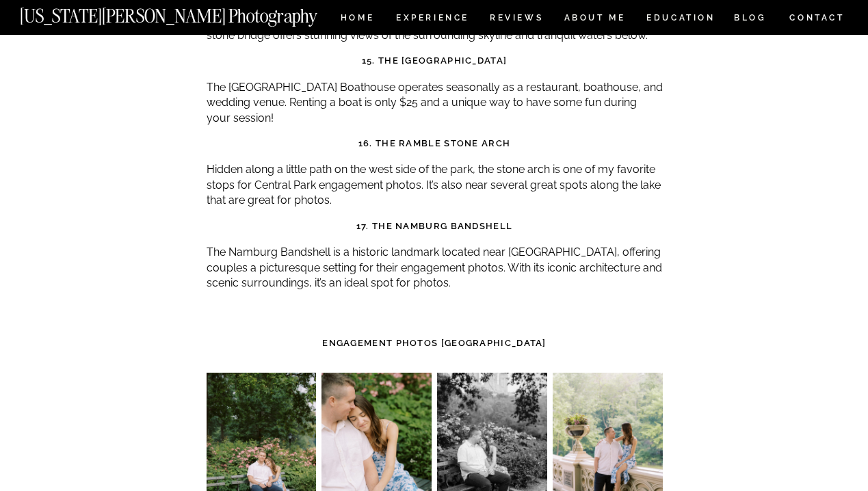  I want to click on nav: HOME, so click(358, 19).